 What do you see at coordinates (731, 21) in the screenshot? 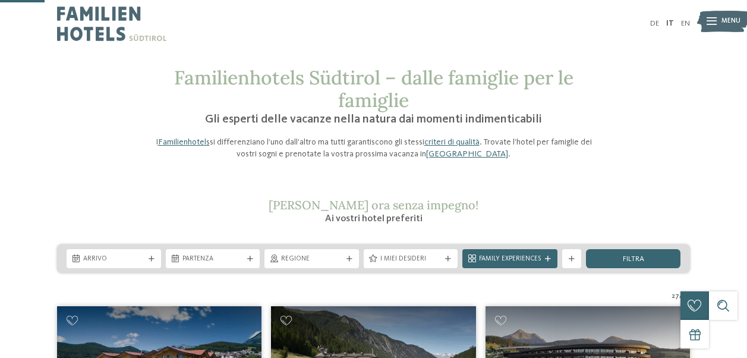
I see `span: Menu` at bounding box center [731, 21].